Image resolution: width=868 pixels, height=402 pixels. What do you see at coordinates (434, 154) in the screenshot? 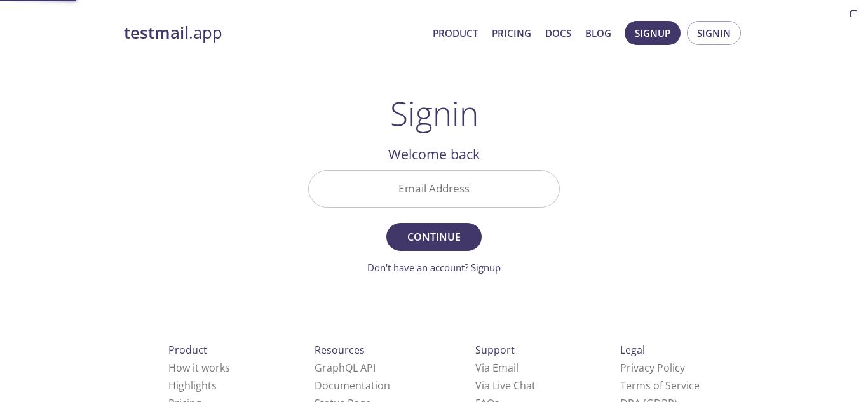
I see `h2: Welcome back` at bounding box center [434, 154].